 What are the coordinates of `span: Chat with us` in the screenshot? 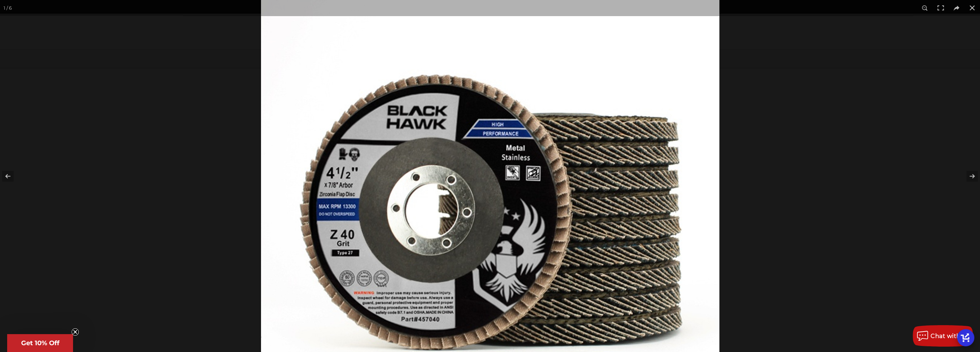 It's located at (950, 336).